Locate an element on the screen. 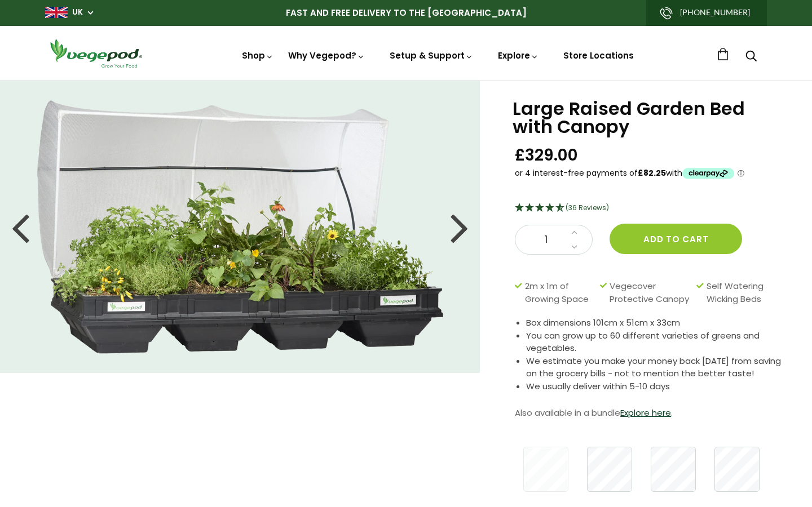 This screenshot has width=812, height=507. img: gb_large.png is located at coordinates (56, 13).